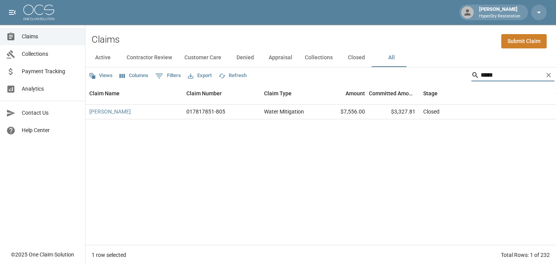 The height and width of the screenshot is (265, 556). I want to click on h2: Claims, so click(106, 40).